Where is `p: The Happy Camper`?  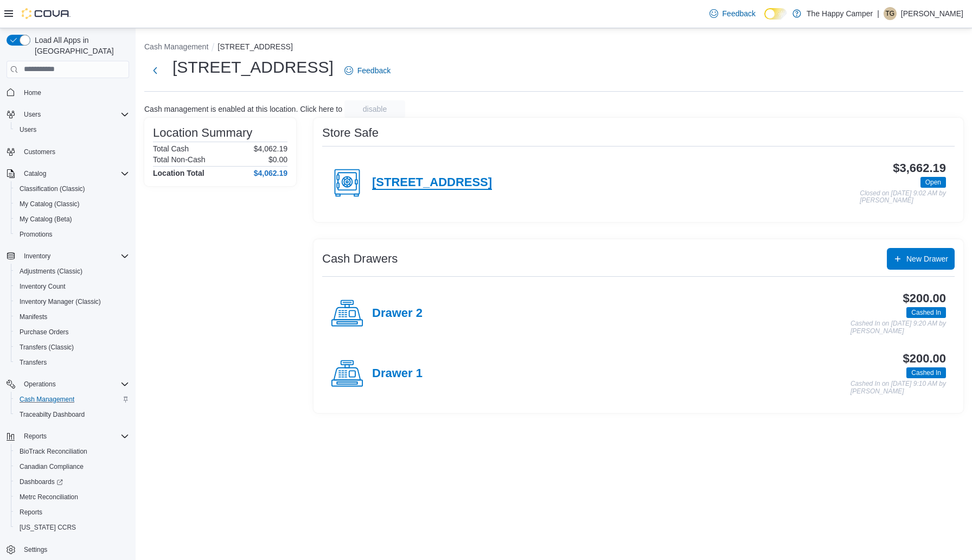
p: The Happy Camper is located at coordinates (840, 14).